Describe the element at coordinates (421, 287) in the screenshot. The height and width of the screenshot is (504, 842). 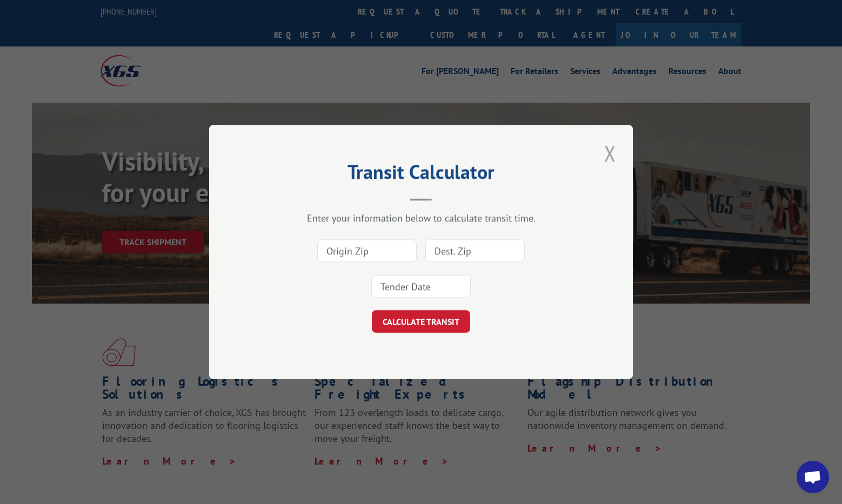
I see `input: Tender Date` at that location.